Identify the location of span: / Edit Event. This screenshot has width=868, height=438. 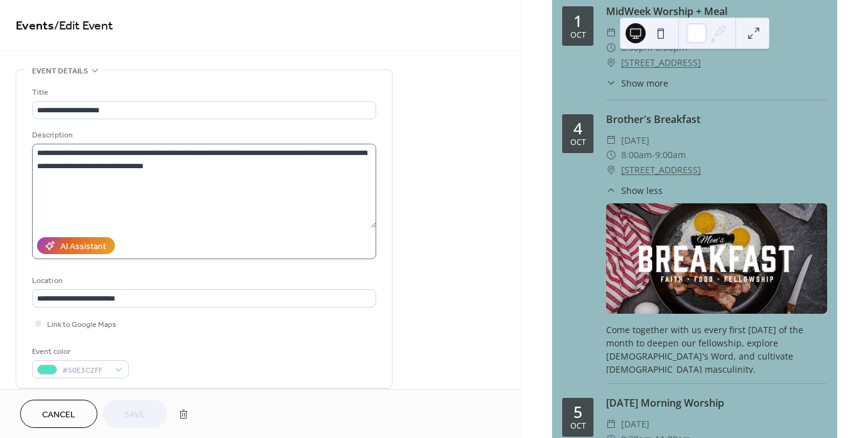
(83, 26).